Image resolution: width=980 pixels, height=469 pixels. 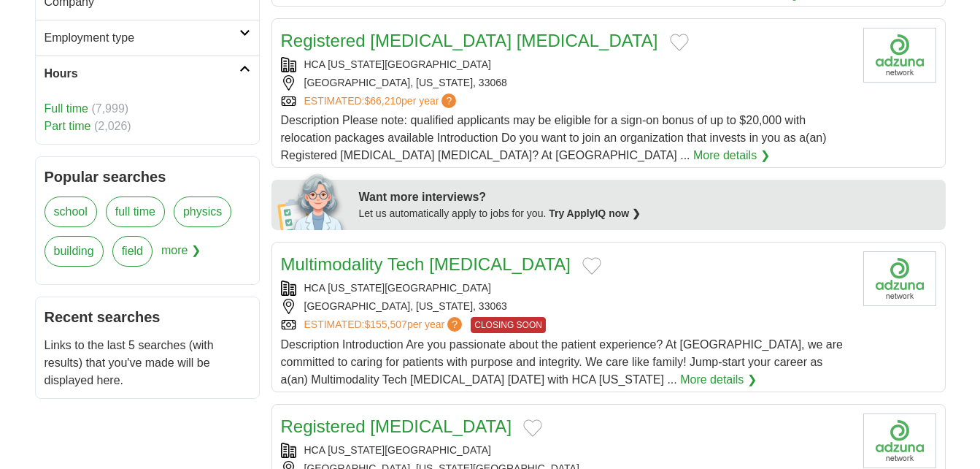 What do you see at coordinates (71, 211) in the screenshot?
I see `a: school` at bounding box center [71, 211].